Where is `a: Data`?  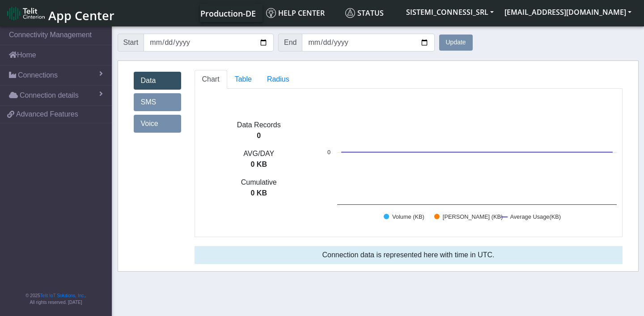
a: Data is located at coordinates (158, 81).